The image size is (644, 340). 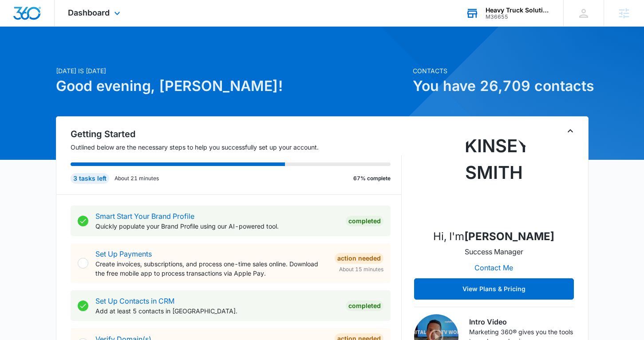 What do you see at coordinates (92, 55) in the screenshot?
I see `img: tab_keywords_by_traffic_grey.svg` at bounding box center [92, 55].